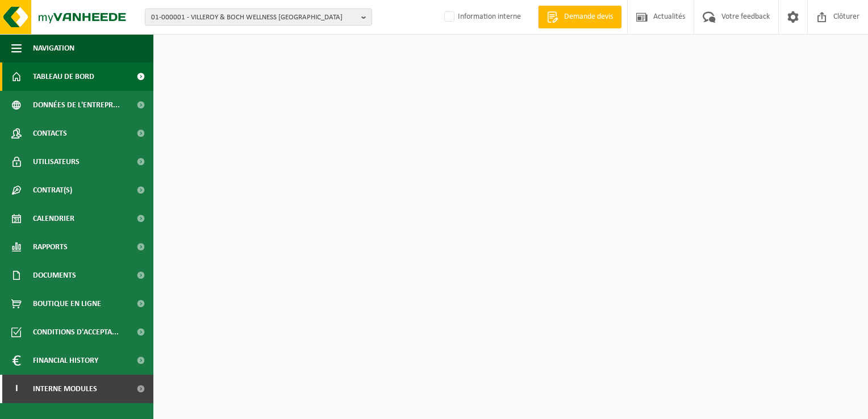  I want to click on span: Calendrier, so click(54, 218).